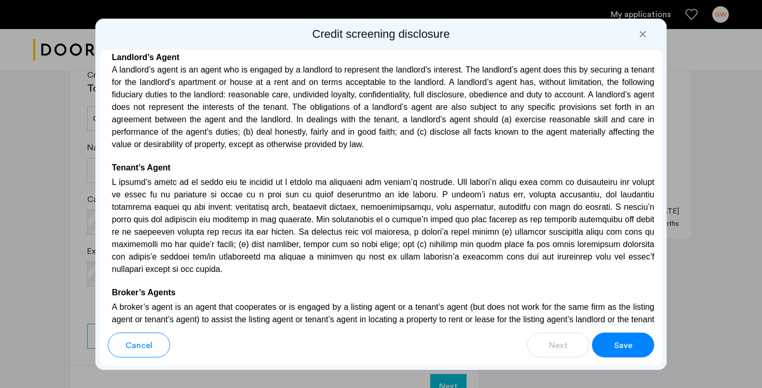 The height and width of the screenshot is (388, 762). I want to click on h4: Broker’s Agents, so click(381, 293).